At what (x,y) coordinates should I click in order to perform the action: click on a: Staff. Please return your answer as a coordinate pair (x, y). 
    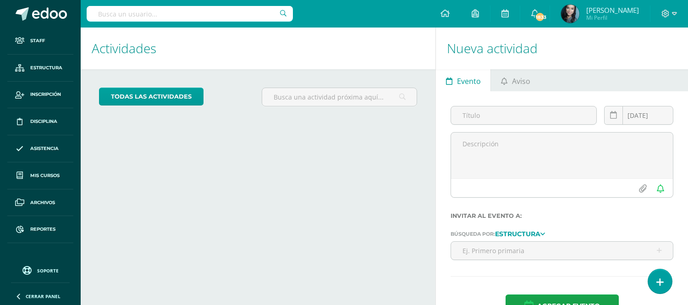
    Looking at the image, I should click on (40, 41).